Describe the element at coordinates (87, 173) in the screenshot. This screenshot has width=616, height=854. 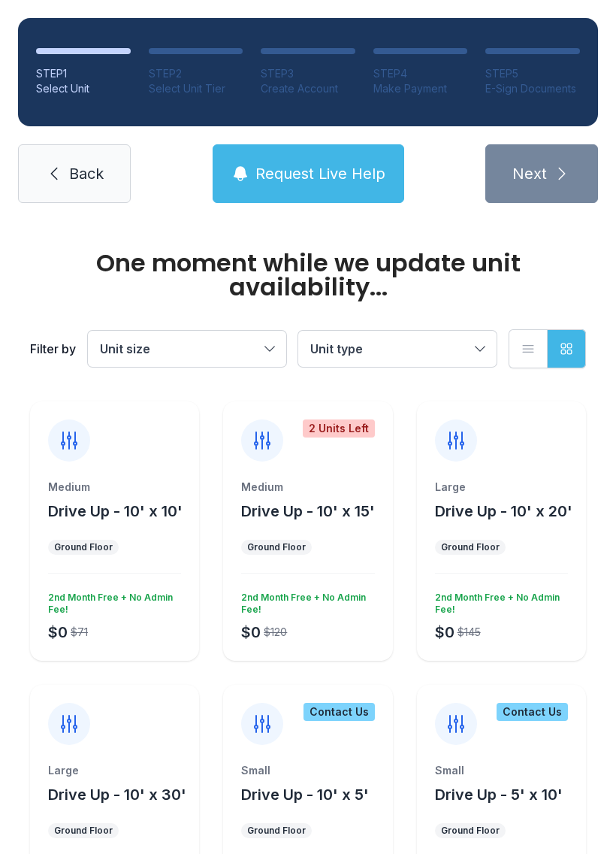
I see `span: Back` at that location.